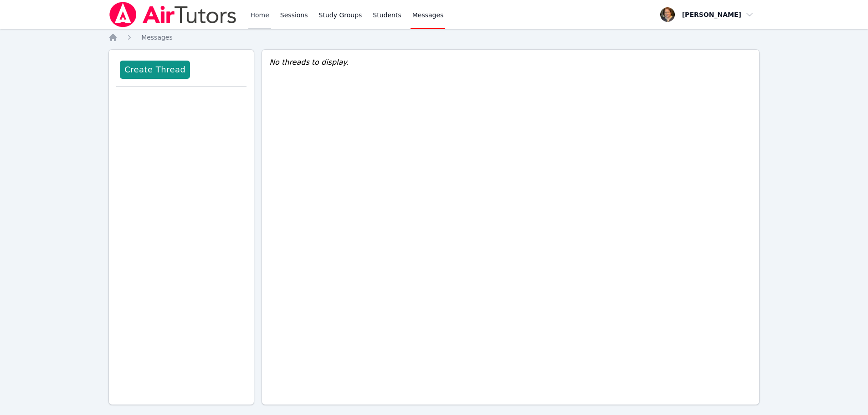 The image size is (868, 415). I want to click on nav: Breadcrumb, so click(434, 37).